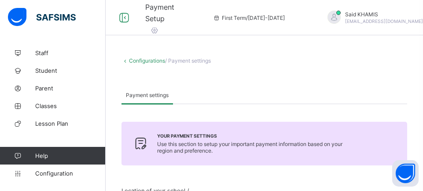  What do you see at coordinates (42, 17) in the screenshot?
I see `img: safsims` at bounding box center [42, 17].